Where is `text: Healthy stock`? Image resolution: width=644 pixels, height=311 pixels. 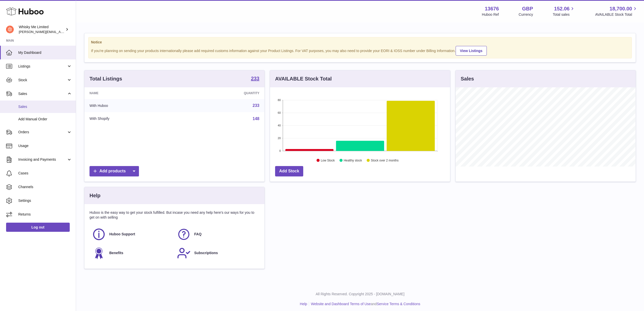
text: Healthy stock is located at coordinates (352, 160).